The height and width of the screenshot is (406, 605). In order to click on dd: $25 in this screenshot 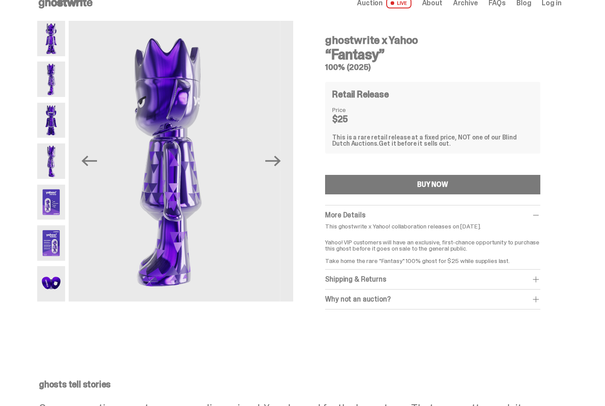, I will do `click(354, 119)`.